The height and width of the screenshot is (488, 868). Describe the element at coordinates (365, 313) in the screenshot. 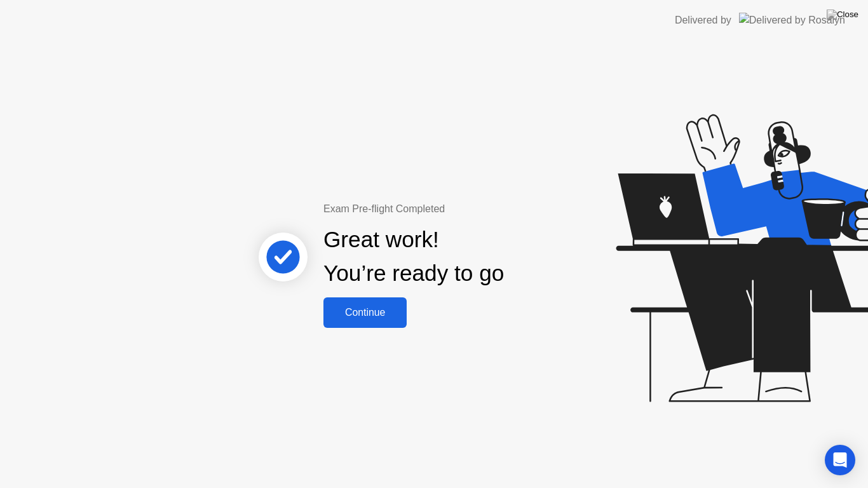

I see `button: Continue` at that location.